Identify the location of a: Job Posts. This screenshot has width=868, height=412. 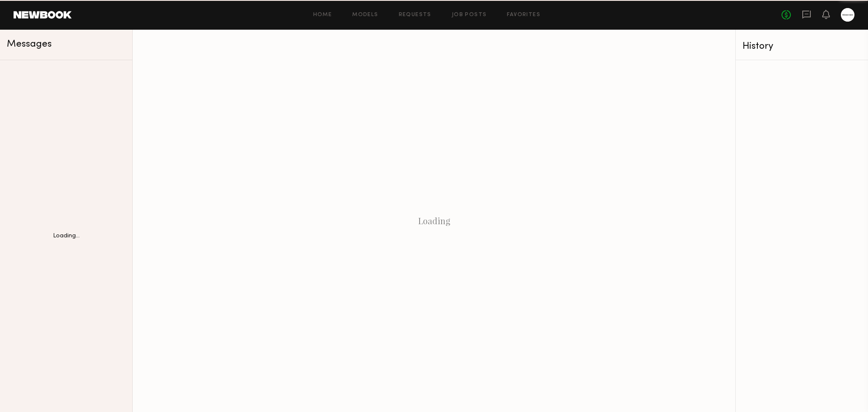
(469, 15).